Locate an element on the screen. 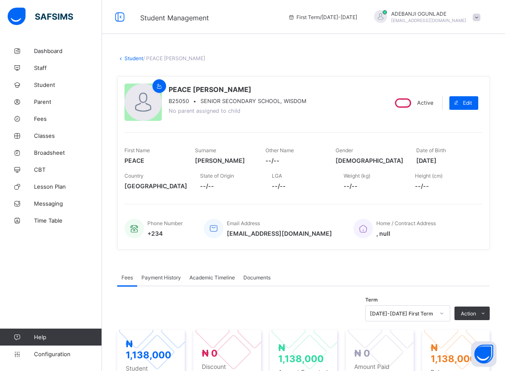 Image resolution: width=505 pixels, height=371 pixels. span: Edit is located at coordinates (467, 103).